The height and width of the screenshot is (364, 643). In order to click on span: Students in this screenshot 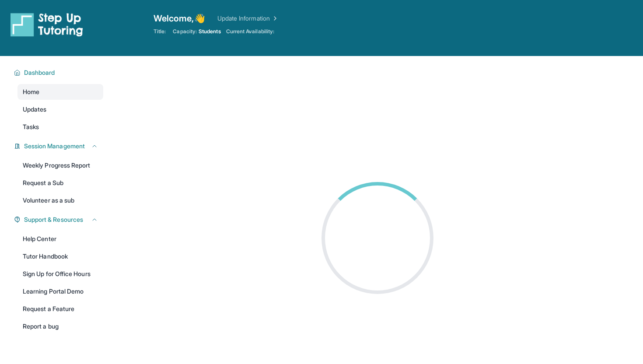, I will do `click(209, 32)`.